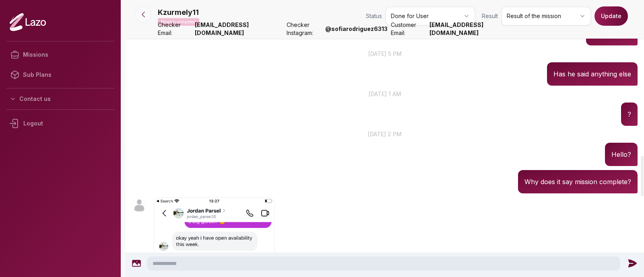  Describe the element at coordinates (577, 182) in the screenshot. I see `p: Why does it say mission complete?` at that location.